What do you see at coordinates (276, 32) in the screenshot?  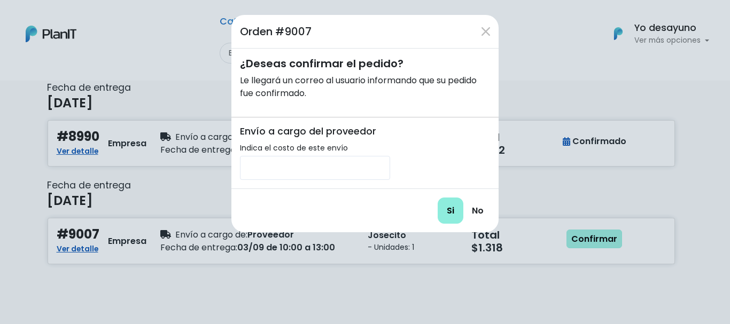 I see `h5: Orden #9007` at bounding box center [276, 32].